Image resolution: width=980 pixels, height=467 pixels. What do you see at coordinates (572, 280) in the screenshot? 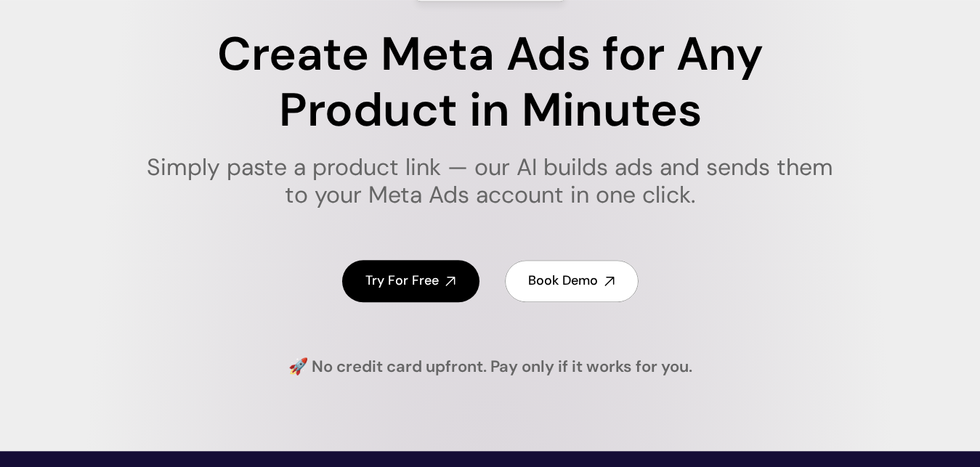
I see `a: Book Demo` at bounding box center [572, 280].